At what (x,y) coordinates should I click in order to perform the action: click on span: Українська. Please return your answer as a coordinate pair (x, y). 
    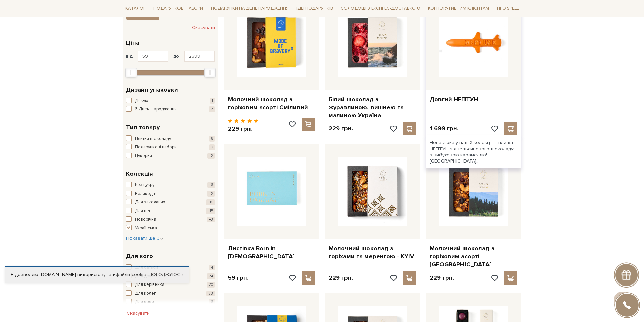
    Looking at the image, I should click on (146, 228).